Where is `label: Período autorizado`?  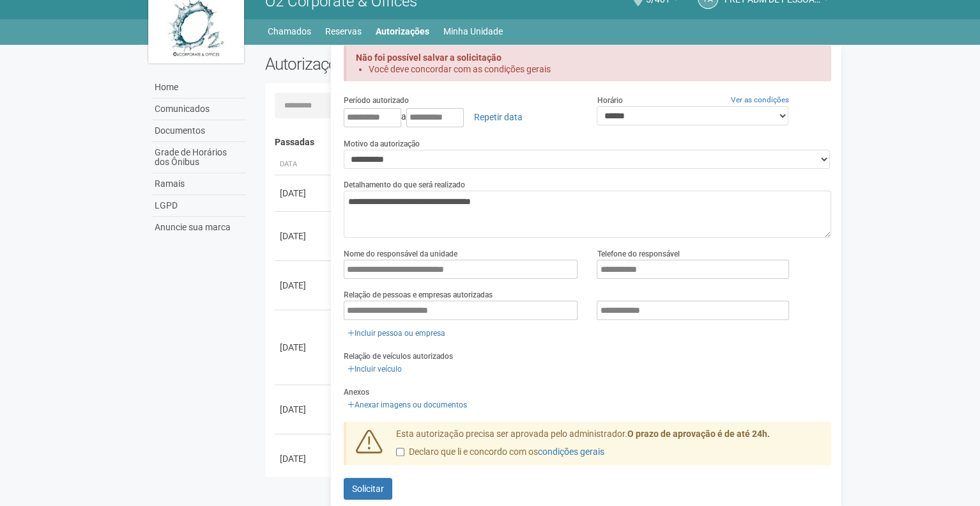 label: Período autorizado is located at coordinates (376, 100).